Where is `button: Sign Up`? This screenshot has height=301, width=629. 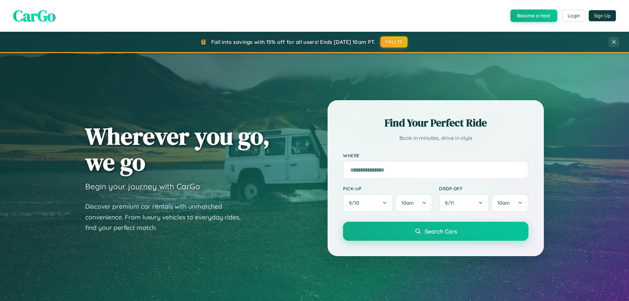 button: Sign Up is located at coordinates (602, 16).